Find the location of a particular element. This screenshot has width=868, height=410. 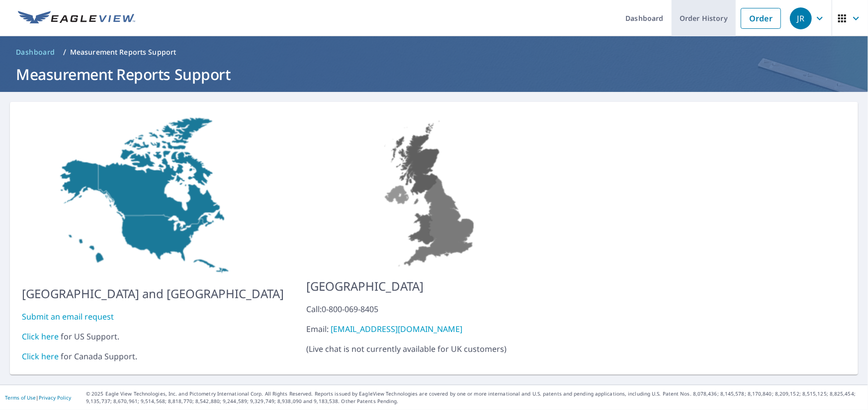

p: Measurement Reports Support is located at coordinates (124, 52).